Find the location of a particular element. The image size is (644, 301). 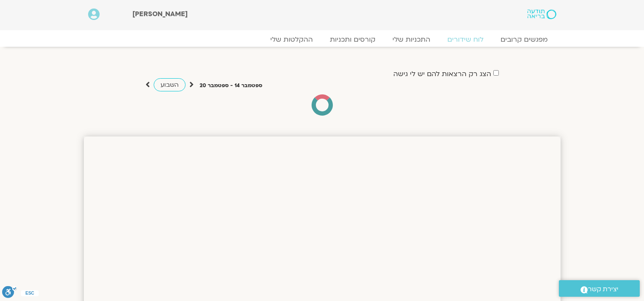

a: ההקלטות שלי is located at coordinates (291, 39).